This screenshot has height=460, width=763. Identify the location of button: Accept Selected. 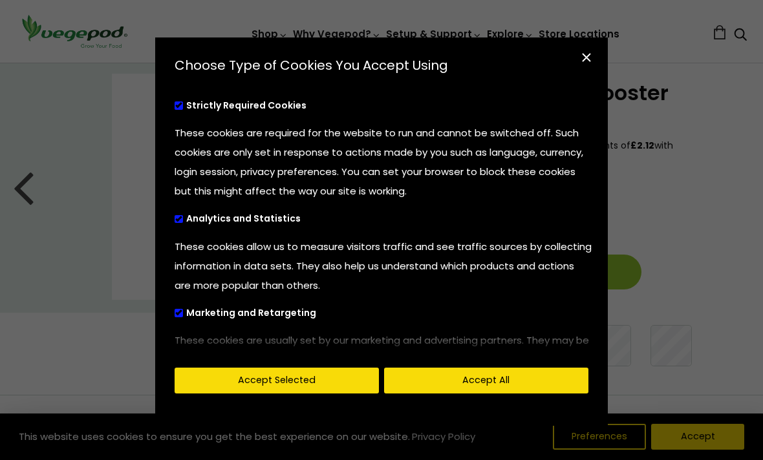
(277, 381).